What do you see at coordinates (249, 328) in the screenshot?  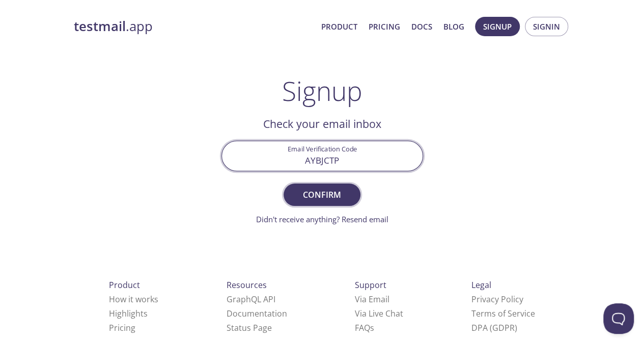 I see `a: Status Page` at bounding box center [249, 328].